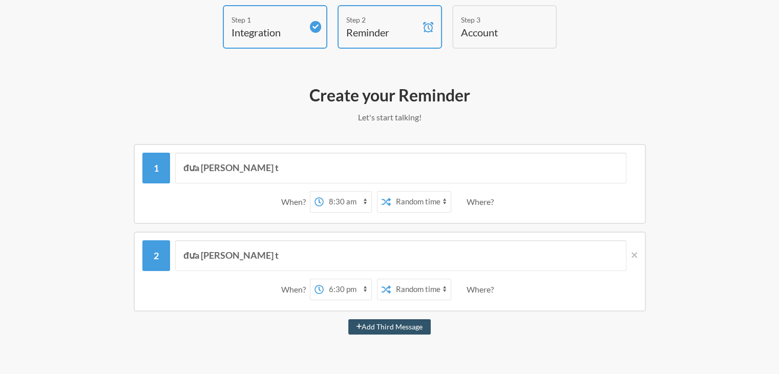 This screenshot has height=374, width=779. I want to click on div: Step 3, so click(497, 19).